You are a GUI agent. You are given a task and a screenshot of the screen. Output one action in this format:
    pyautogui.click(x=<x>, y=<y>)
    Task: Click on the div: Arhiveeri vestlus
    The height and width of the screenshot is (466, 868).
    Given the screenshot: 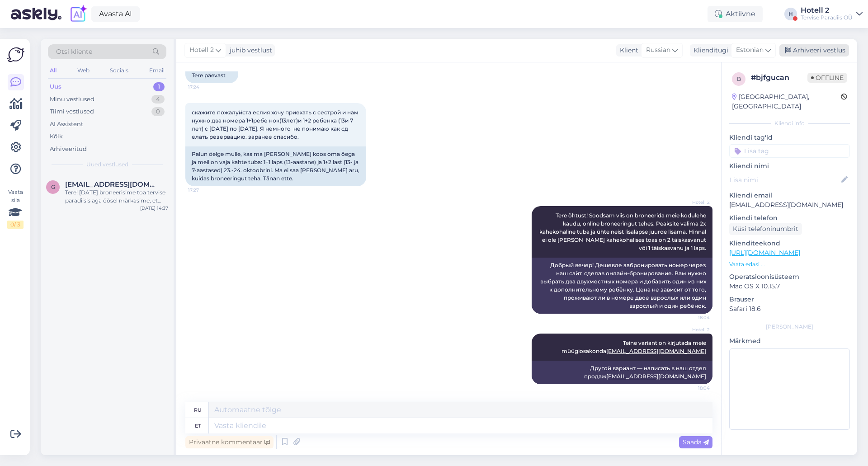 What is the action you would take?
    pyautogui.click(x=814, y=50)
    